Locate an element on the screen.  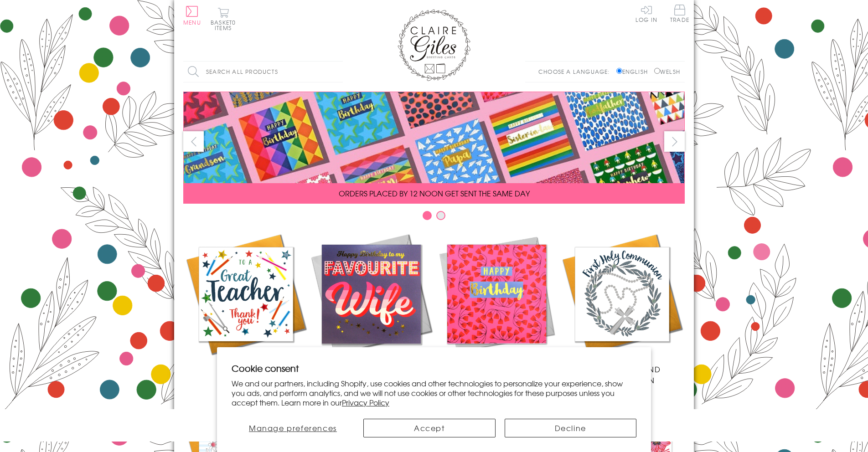
button: prev is located at coordinates (193, 142).